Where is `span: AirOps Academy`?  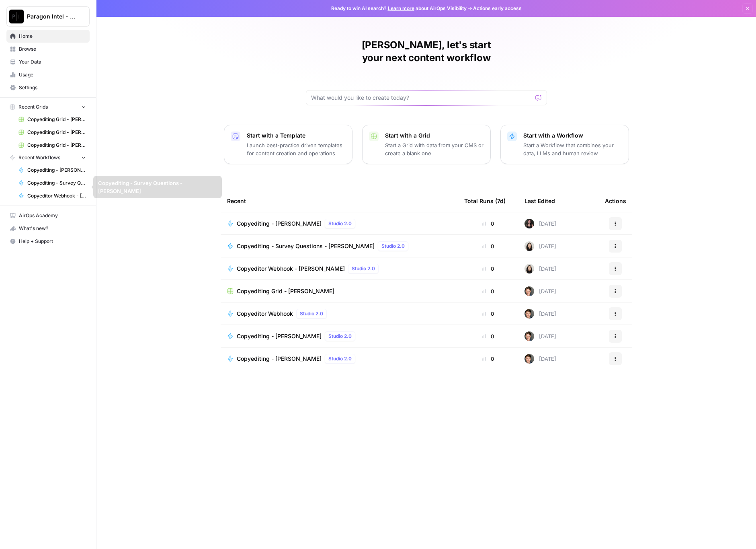 span: AirOps Academy is located at coordinates (52, 215).